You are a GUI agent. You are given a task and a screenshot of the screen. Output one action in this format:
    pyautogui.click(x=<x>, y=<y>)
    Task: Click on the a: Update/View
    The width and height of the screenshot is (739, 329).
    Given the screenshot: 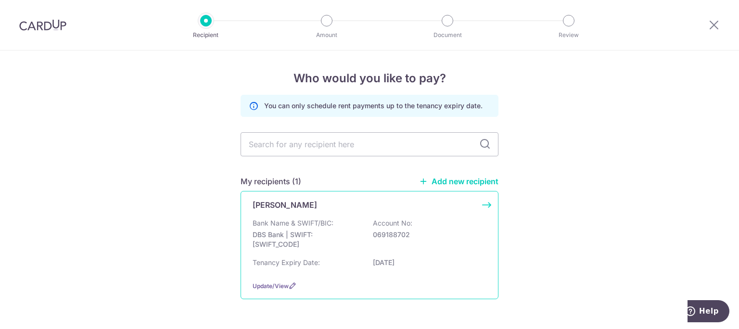 What is the action you would take?
    pyautogui.click(x=270, y=286)
    